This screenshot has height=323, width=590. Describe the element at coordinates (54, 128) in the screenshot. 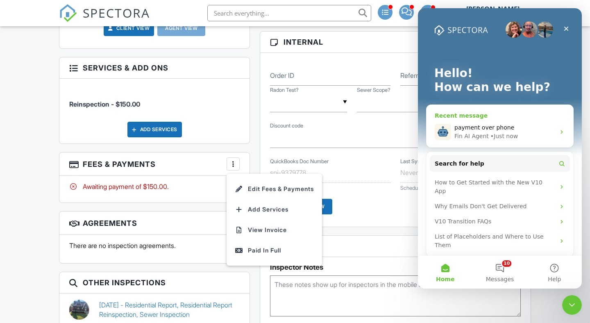

I see `div: Fin AI Agent` at that location.